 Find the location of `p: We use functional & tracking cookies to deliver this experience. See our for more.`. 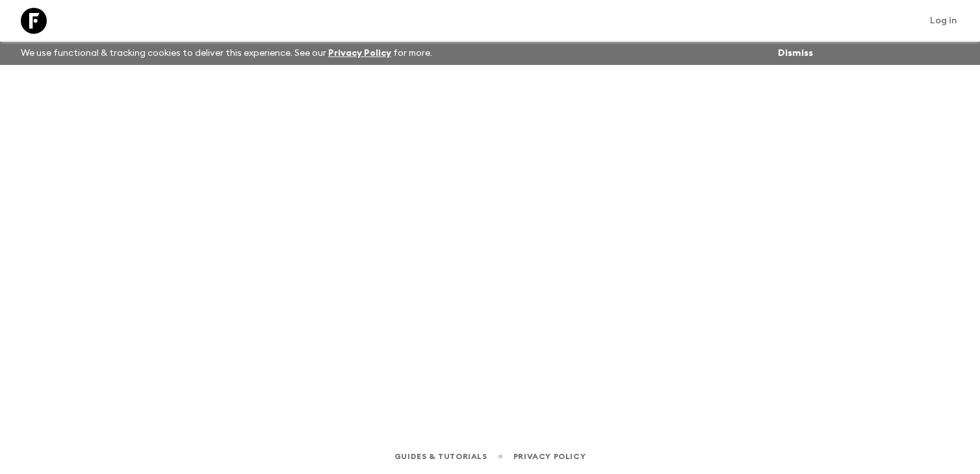

p: We use functional & tracking cookies to deliver this experience. See our for more. is located at coordinates (226, 53).